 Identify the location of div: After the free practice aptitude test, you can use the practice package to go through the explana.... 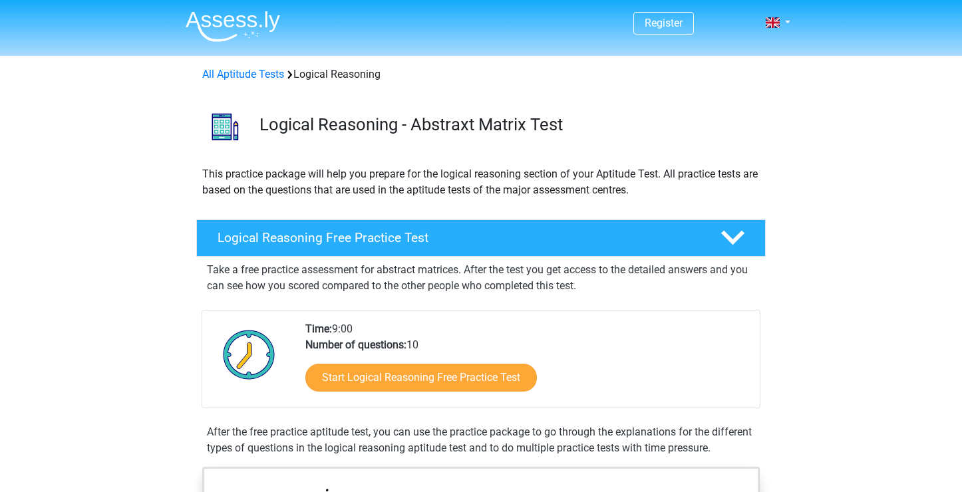
(481, 440).